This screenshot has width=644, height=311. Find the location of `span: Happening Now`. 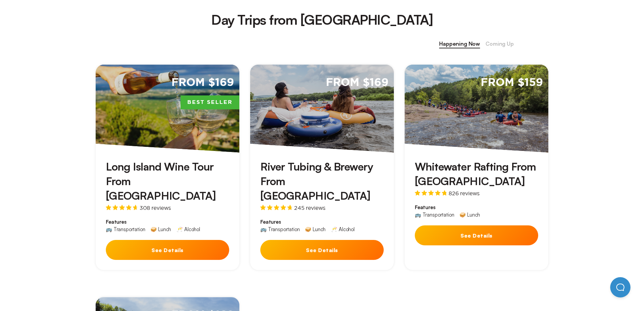

span: Happening Now is located at coordinates (459, 44).